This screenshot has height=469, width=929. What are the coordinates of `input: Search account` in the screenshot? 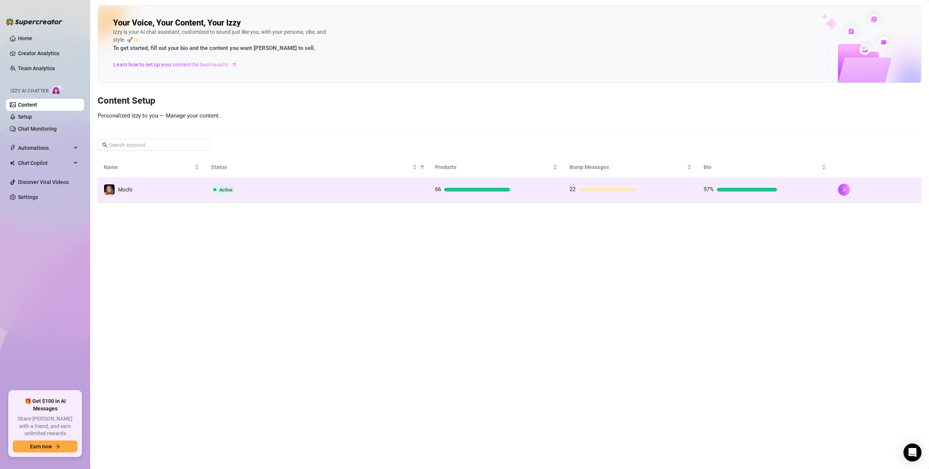 It's located at (154, 145).